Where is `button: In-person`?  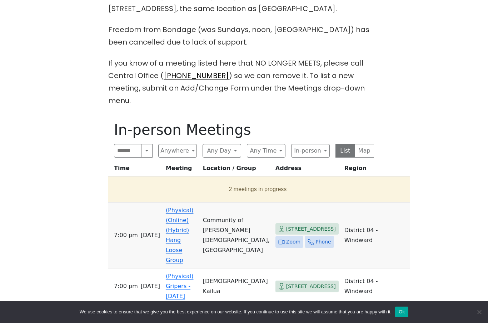 button: In-person is located at coordinates (310, 151).